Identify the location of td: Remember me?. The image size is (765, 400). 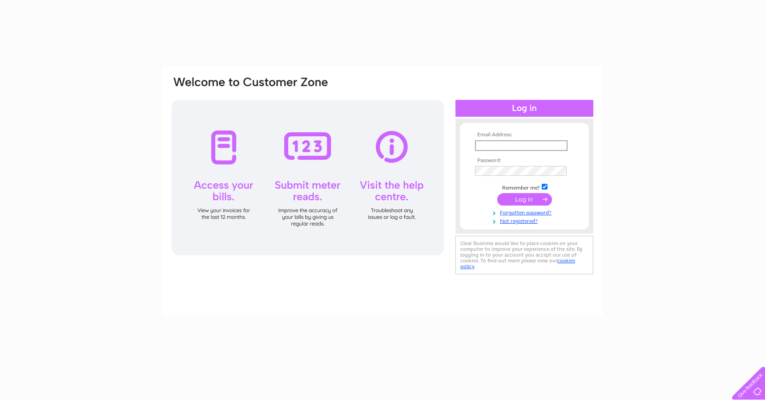
(524, 187).